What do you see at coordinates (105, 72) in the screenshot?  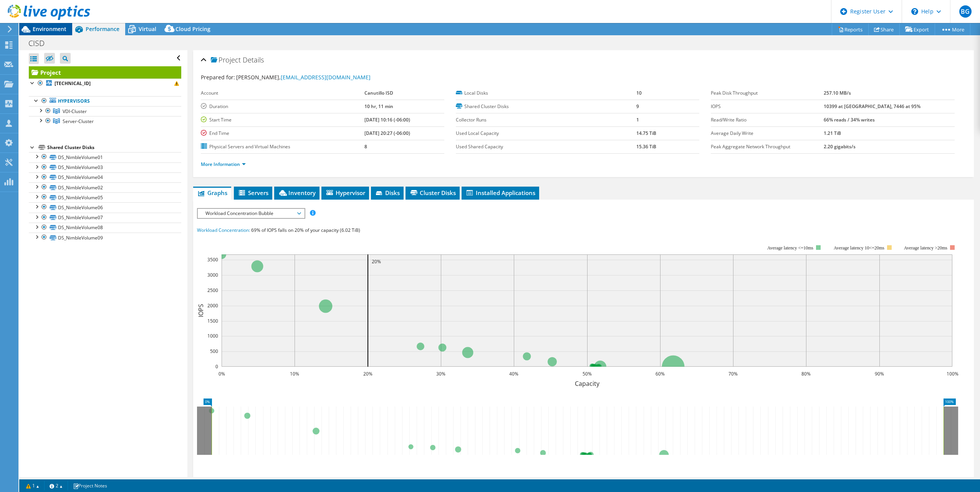 I see `a: Project` at bounding box center [105, 72].